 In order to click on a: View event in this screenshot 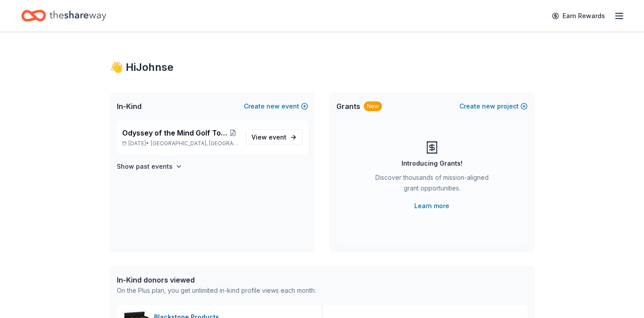, I will do `click(274, 138)`.